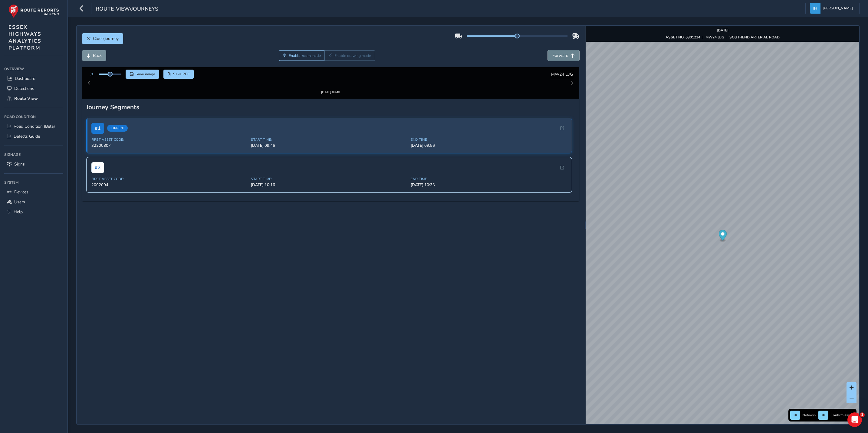 The image size is (868, 433). What do you see at coordinates (98, 123) in the screenshot?
I see `span: # 1` at bounding box center [98, 123].